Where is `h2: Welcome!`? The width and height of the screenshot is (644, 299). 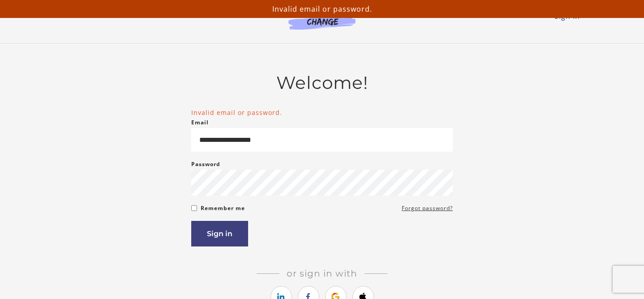 h2: Welcome! is located at coordinates (322, 83).